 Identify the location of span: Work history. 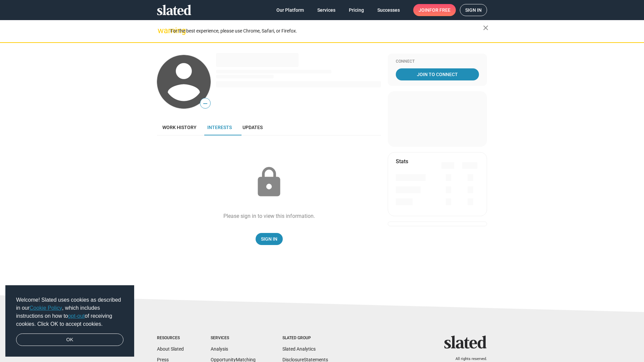
(180, 127).